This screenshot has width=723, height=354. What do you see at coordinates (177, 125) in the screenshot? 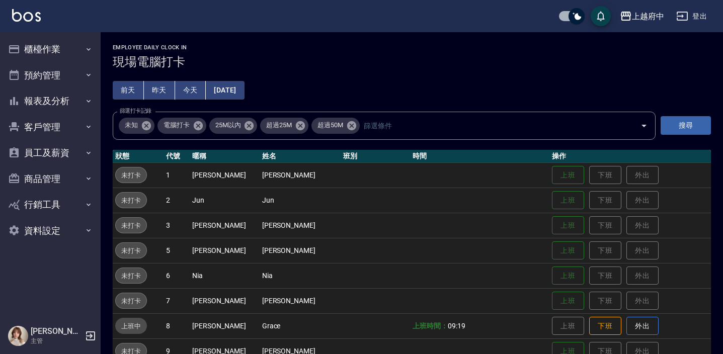
I see `span: 電腦打卡` at bounding box center [177, 125].